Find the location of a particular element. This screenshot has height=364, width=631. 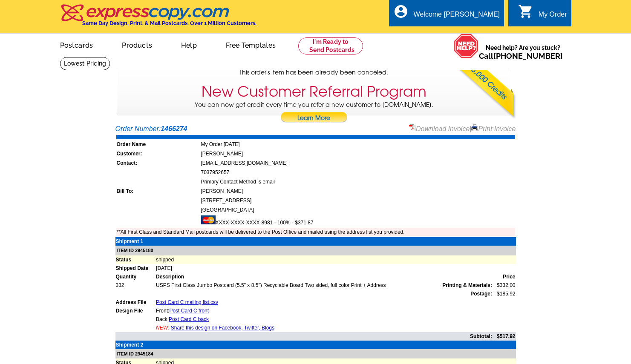

td: ITEM ID 2945180 is located at coordinates (316, 251).